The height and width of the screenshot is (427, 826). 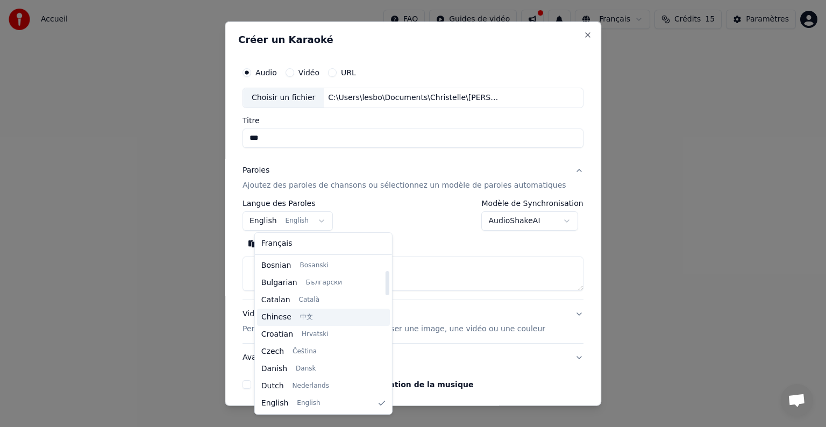 I want to click on span: Bosnian, so click(x=276, y=266).